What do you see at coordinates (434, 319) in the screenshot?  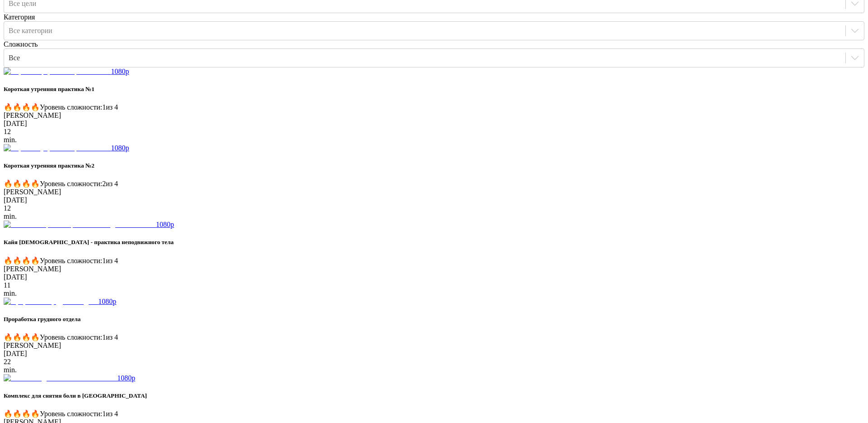 I see `h5: Проработка грудного отдела` at bounding box center [434, 319].